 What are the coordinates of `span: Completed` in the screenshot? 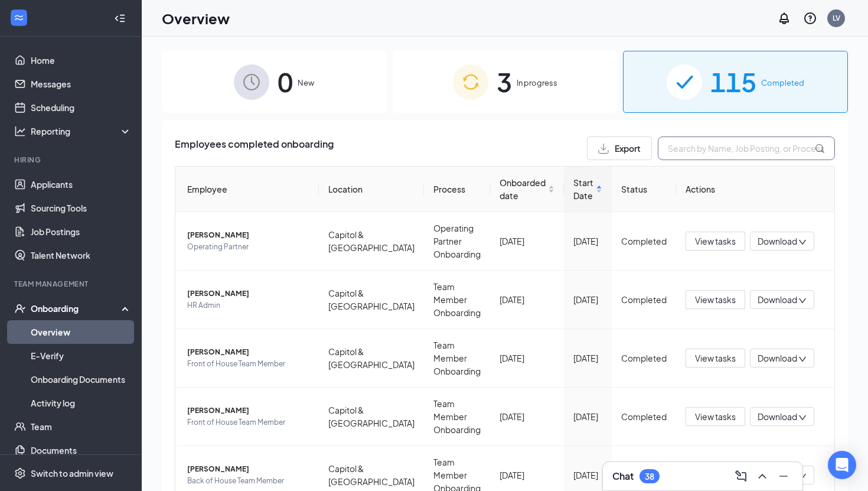 It's located at (782, 83).